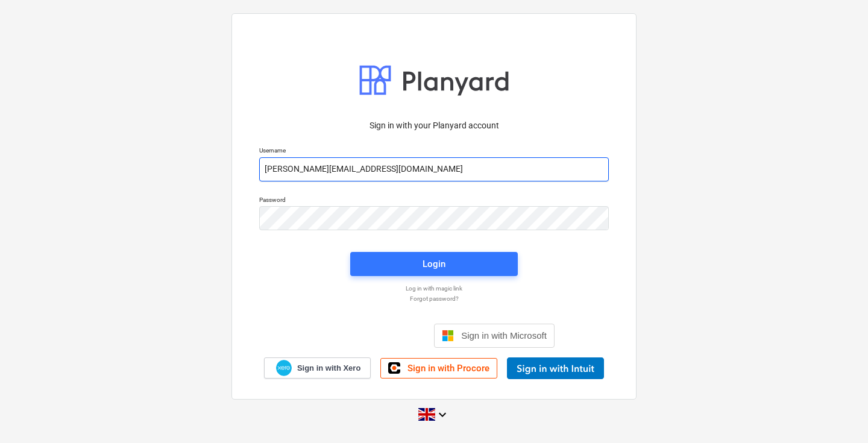  What do you see at coordinates (434, 170) in the screenshot?
I see `input: Username` at bounding box center [434, 170].